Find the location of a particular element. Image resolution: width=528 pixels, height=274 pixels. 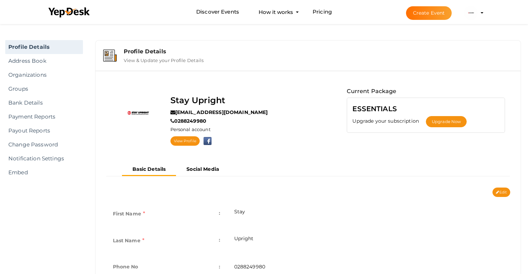

img: HH9XAMBQ_normal.jpeg is located at coordinates (137, 113).